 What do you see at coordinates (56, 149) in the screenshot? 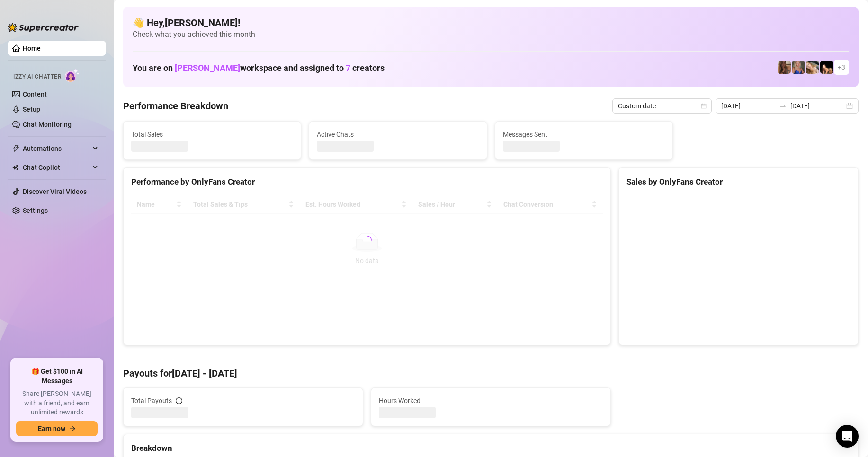
I see `span: Automations` at bounding box center [56, 149].